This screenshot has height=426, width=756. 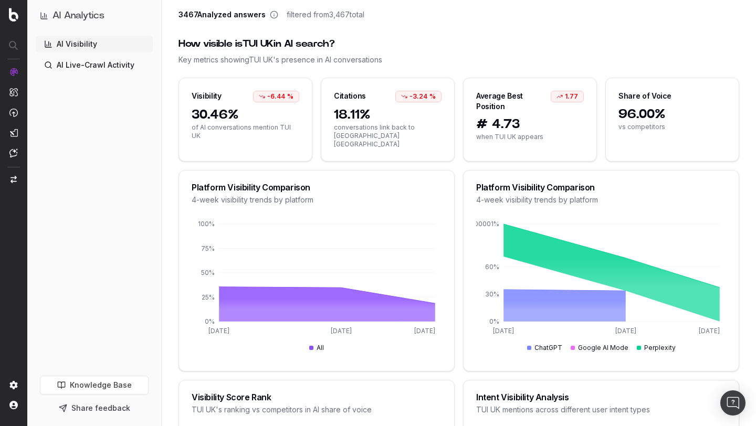 I want to click on div: Citations, so click(x=350, y=96).